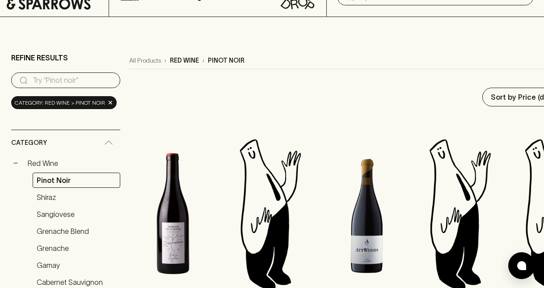 The image size is (544, 288). Describe the element at coordinates (522, 266) in the screenshot. I see `img: bubble-icon` at that location.